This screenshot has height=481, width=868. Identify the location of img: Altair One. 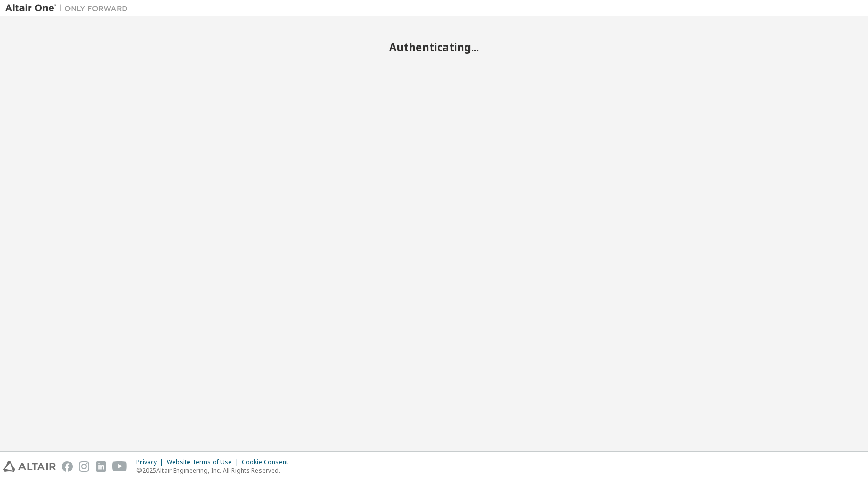
(69, 8).